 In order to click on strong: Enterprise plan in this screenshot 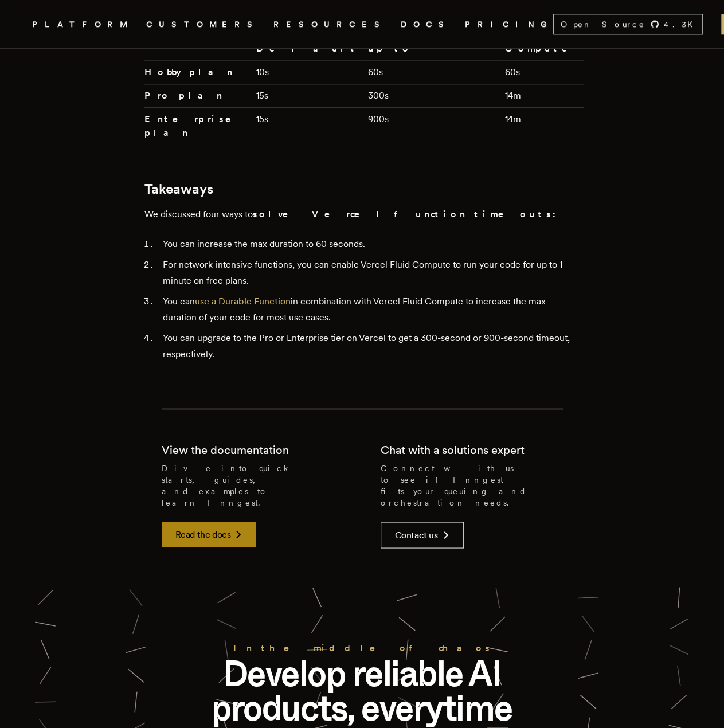, I will do `click(195, 126)`.